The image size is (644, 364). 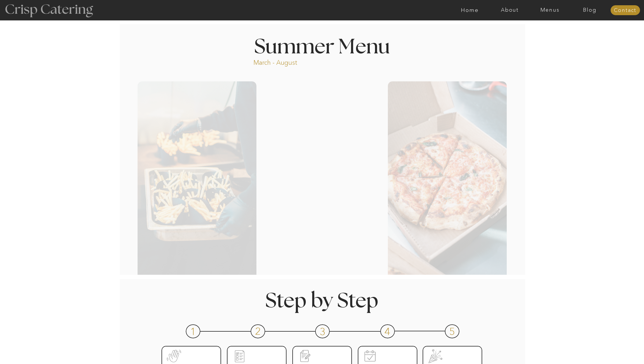 I want to click on nav: Menus, so click(x=550, y=10).